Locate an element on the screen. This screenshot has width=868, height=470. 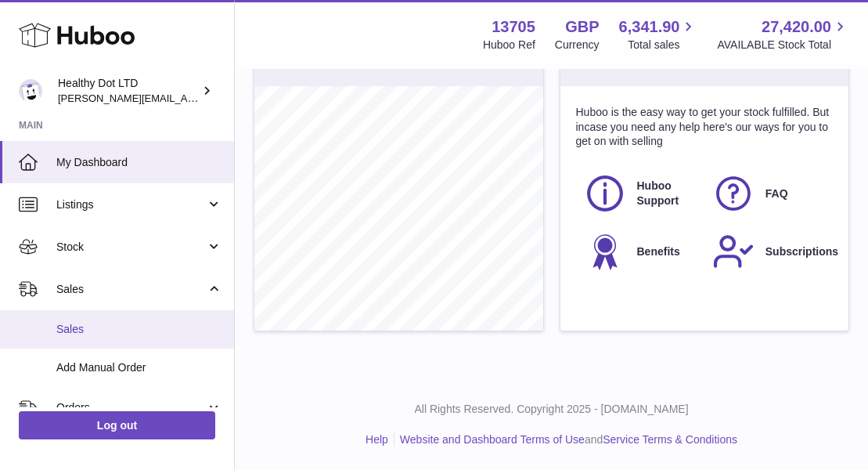
a: Huboo Support is located at coordinates (640, 193).